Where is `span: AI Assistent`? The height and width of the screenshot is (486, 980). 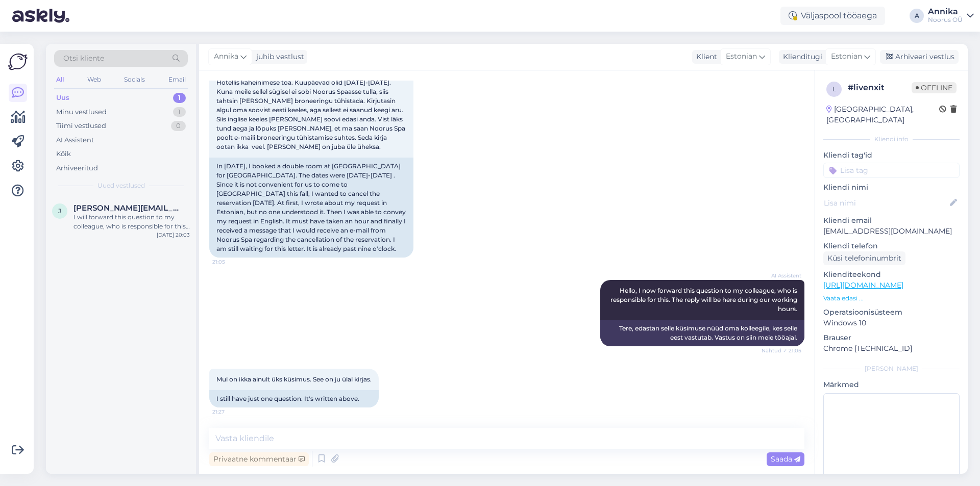
span: AI Assistent is located at coordinates (782, 275).